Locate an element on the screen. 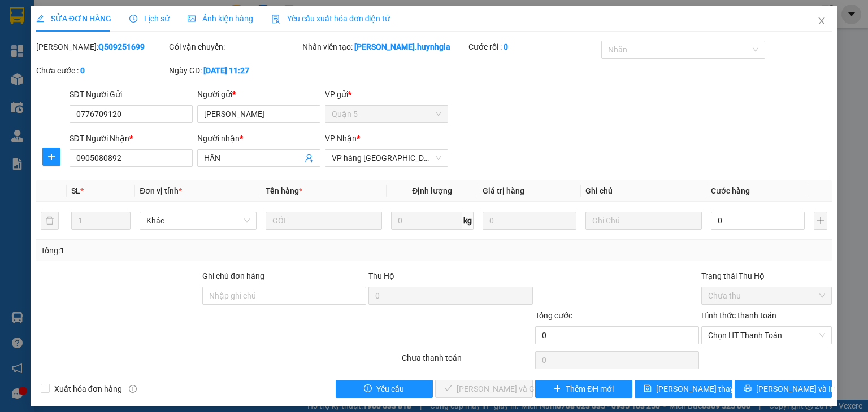 The image size is (868, 412). span: Ảnh kiện hàng is located at coordinates (220, 19).